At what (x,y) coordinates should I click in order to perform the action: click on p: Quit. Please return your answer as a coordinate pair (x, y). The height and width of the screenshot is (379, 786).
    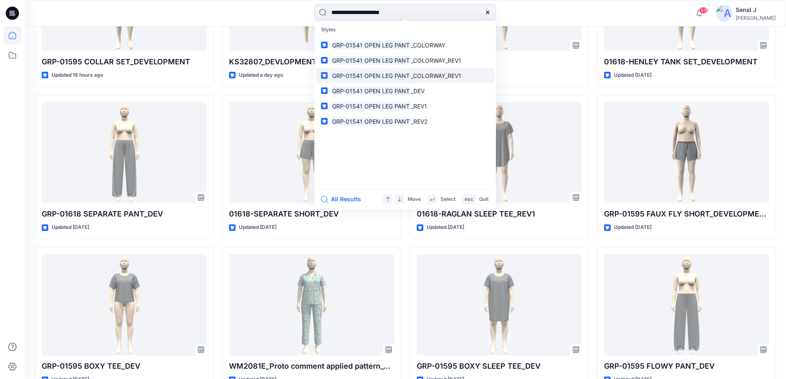
    Looking at the image, I should click on (483, 199).